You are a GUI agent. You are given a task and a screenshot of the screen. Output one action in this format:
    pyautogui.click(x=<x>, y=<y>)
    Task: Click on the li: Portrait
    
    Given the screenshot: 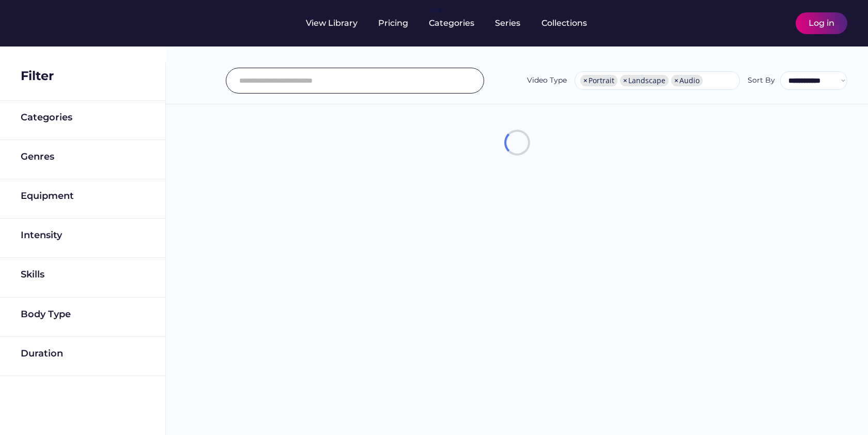 What is the action you would take?
    pyautogui.click(x=598, y=81)
    